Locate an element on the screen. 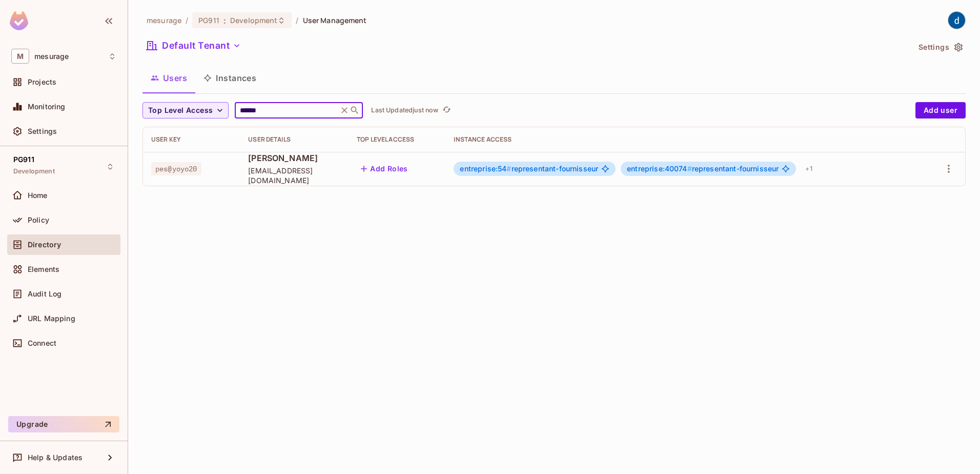 The height and width of the screenshot is (474, 980). span: Top Level Access is located at coordinates (181, 111).